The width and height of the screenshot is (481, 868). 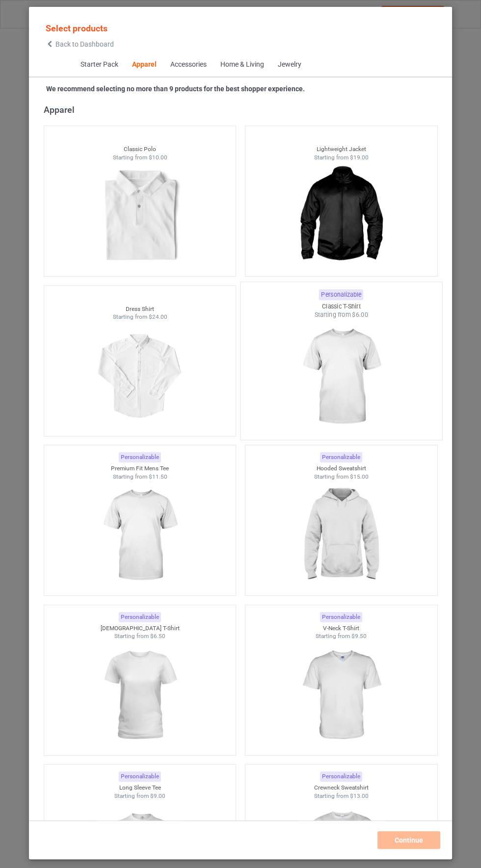 I want to click on span: $10.00, so click(x=157, y=157).